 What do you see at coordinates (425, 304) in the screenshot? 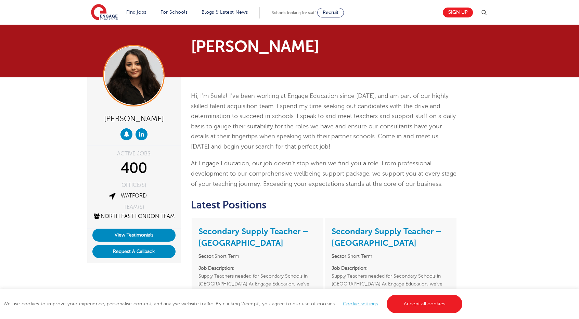
I see `a: Accept all cookies` at bounding box center [425, 304].